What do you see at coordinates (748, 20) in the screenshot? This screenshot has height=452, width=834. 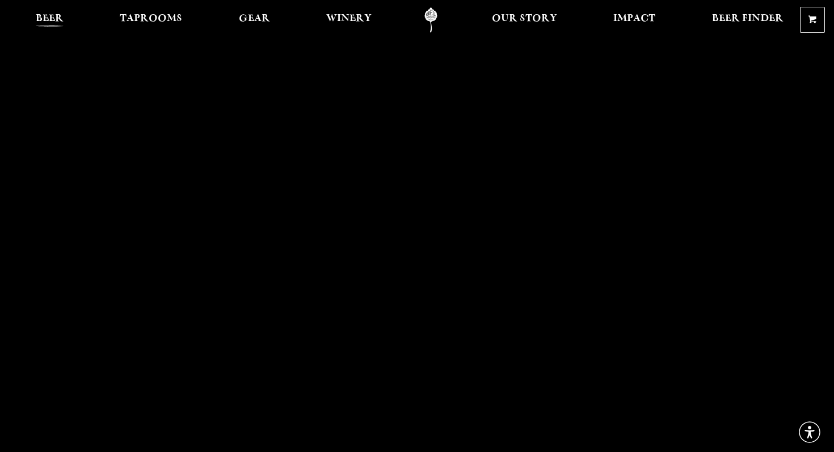 I see `a: Beer Finder` at bounding box center [748, 20].